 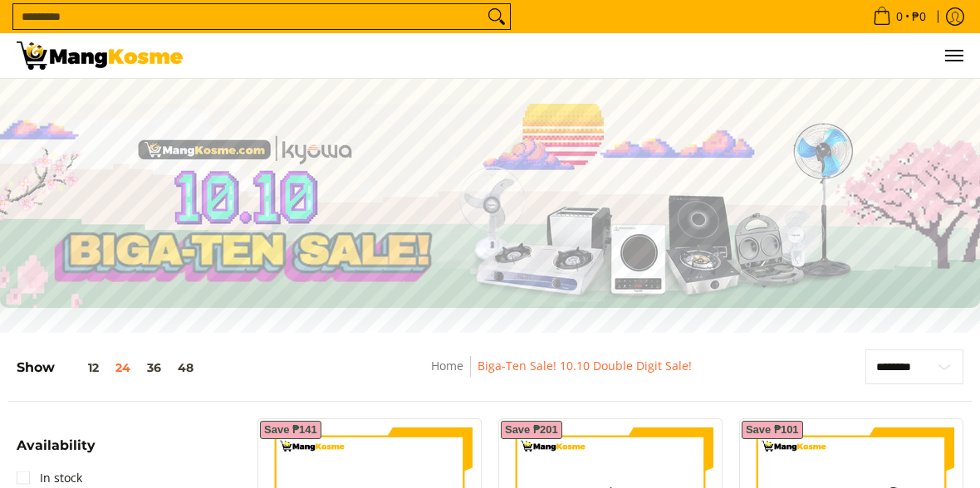 What do you see at coordinates (56, 452) in the screenshot?
I see `summary: Open` at bounding box center [56, 452].